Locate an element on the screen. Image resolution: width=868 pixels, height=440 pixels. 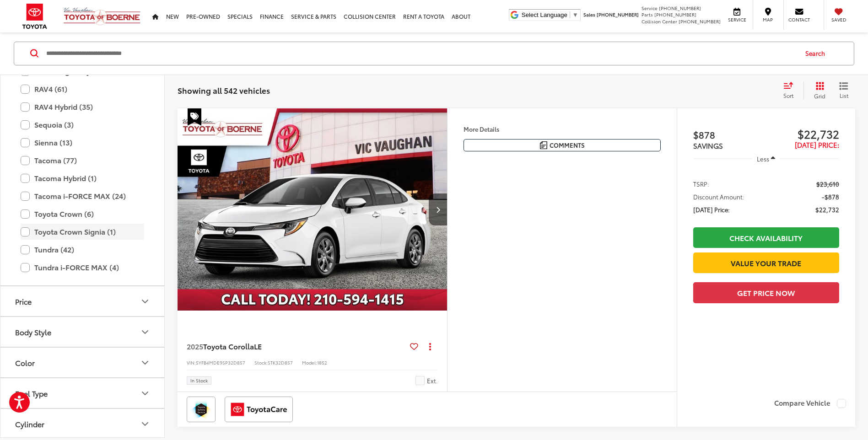
span: Ext. is located at coordinates (432, 380).